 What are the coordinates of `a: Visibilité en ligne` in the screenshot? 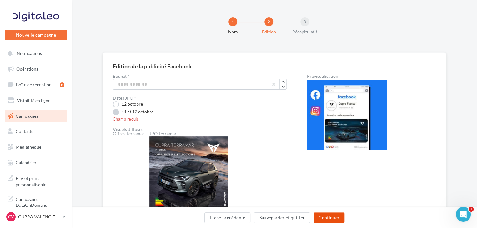 It's located at (36, 101).